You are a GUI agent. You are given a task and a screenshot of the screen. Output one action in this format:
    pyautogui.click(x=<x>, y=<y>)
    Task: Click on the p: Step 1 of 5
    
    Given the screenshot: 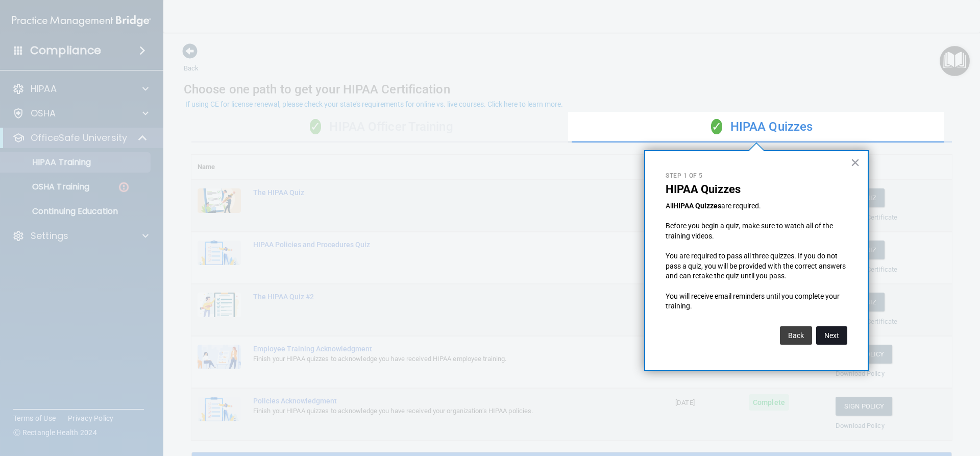 What is the action you would take?
    pyautogui.click(x=756, y=176)
    